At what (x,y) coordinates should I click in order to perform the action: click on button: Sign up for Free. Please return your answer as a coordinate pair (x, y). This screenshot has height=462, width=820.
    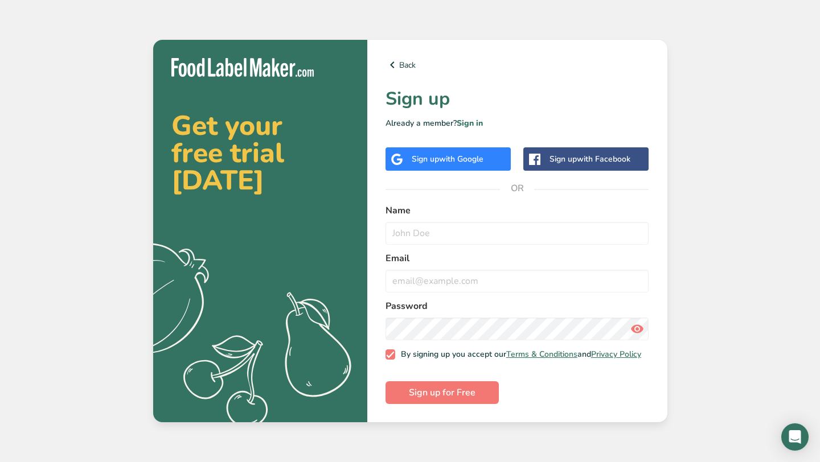
    Looking at the image, I should click on (442, 393).